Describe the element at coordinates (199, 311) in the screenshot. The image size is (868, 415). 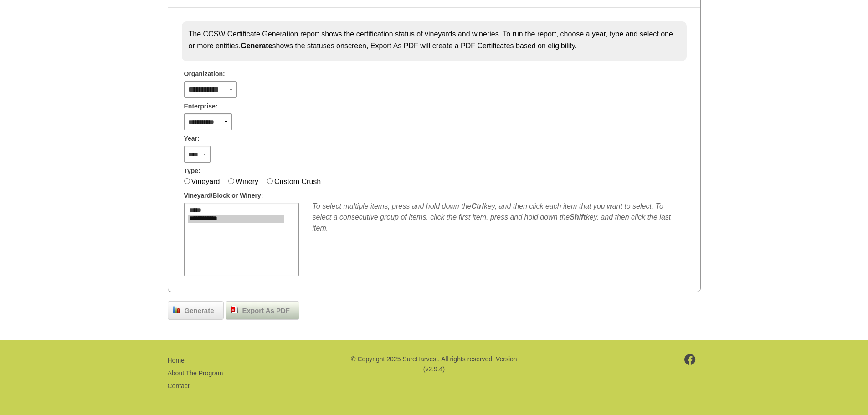
I see `span: Generate` at that location.